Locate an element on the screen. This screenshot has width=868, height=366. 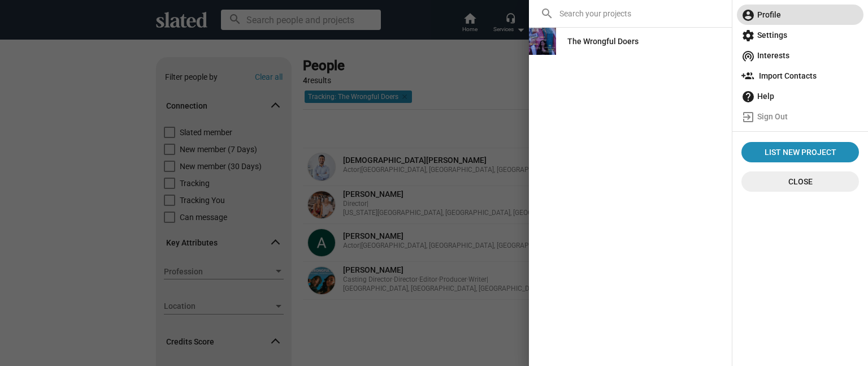
a: Help is located at coordinates (800, 96).